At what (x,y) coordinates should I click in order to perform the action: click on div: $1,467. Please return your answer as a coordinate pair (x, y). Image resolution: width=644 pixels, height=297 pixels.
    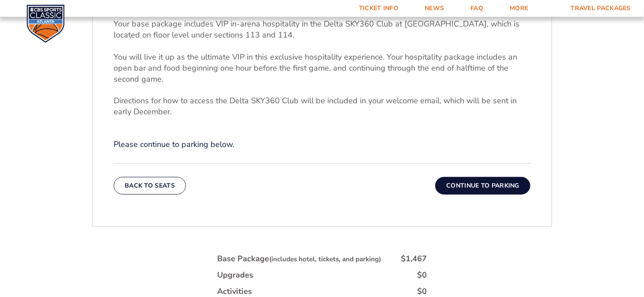
    Looking at the image, I should click on (414, 259).